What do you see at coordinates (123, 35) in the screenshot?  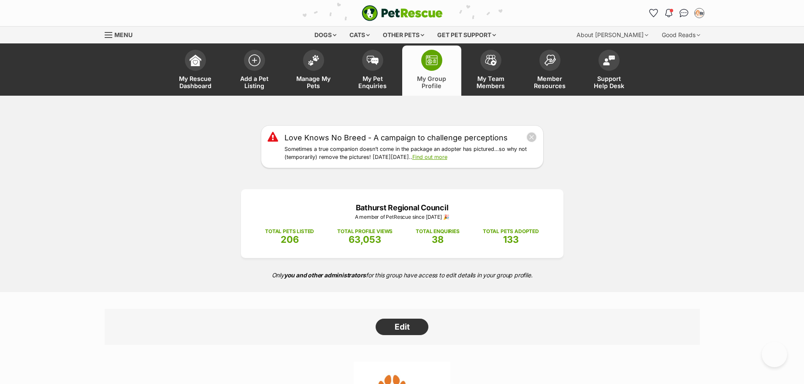 I see `span: Menu` at bounding box center [123, 35].